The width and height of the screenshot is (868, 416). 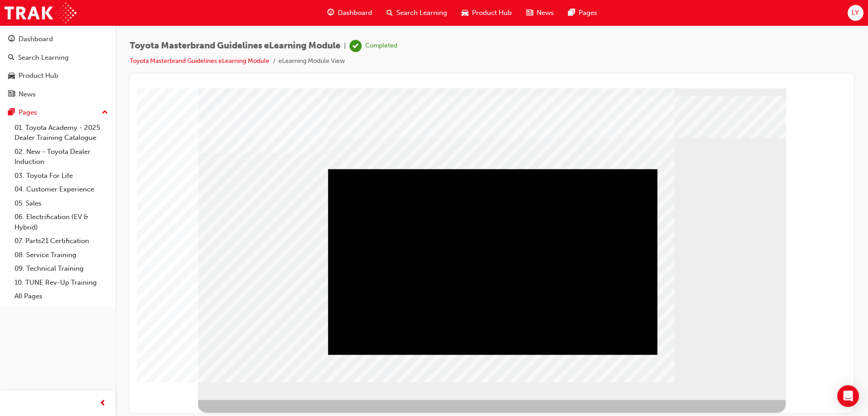 I want to click on a: Search Learning, so click(x=57, y=57).